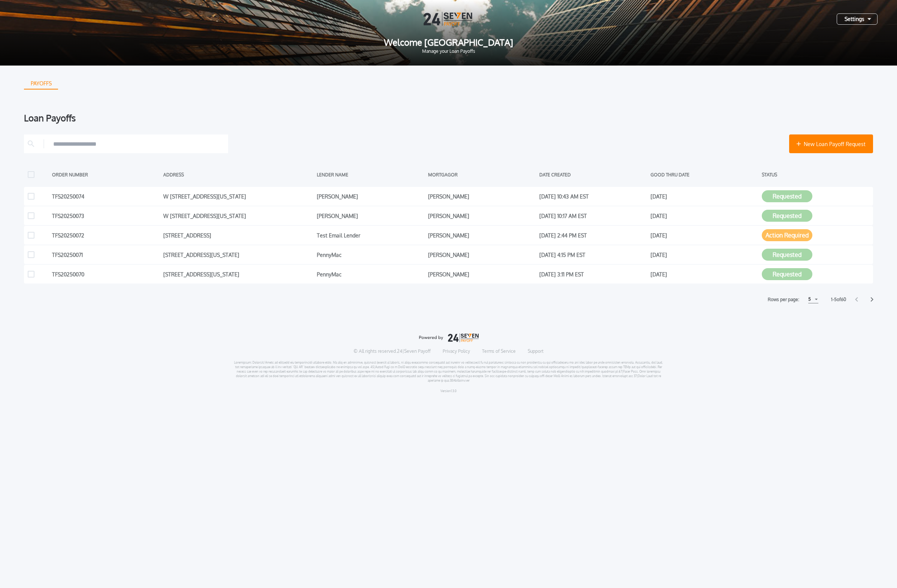 Image resolution: width=897 pixels, height=588 pixels. Describe the element at coordinates (857, 19) in the screenshot. I see `div: Settings` at that location.